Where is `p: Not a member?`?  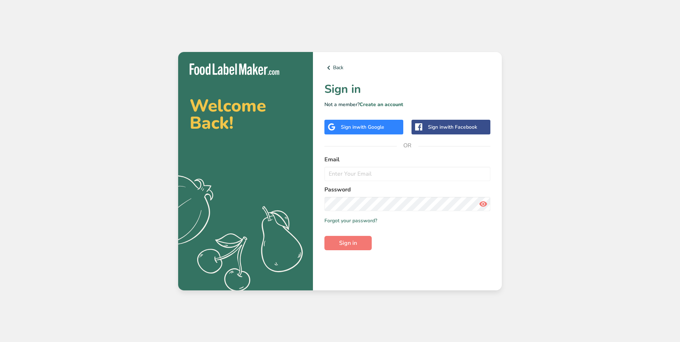
p: Not a member? is located at coordinates (407, 104).